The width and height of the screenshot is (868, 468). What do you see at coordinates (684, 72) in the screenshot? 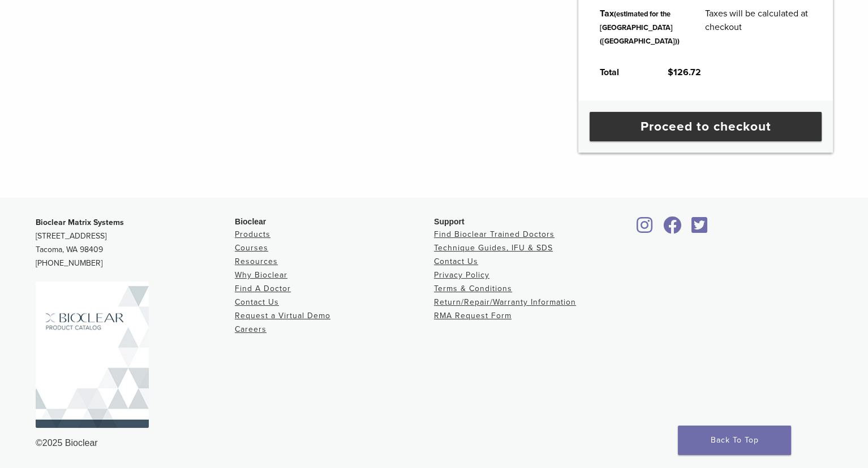
I see `bdi: 126.72` at bounding box center [684, 72].